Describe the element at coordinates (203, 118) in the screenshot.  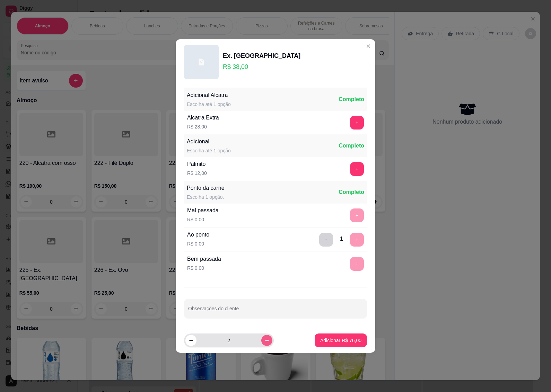
I see `div: Alcatra Extra` at that location.